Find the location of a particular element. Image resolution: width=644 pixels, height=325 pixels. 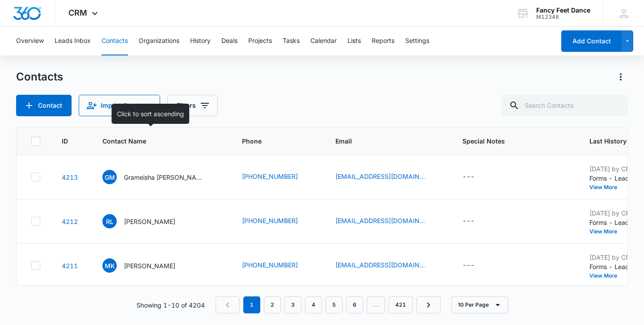

button: Contacts is located at coordinates (115, 41).